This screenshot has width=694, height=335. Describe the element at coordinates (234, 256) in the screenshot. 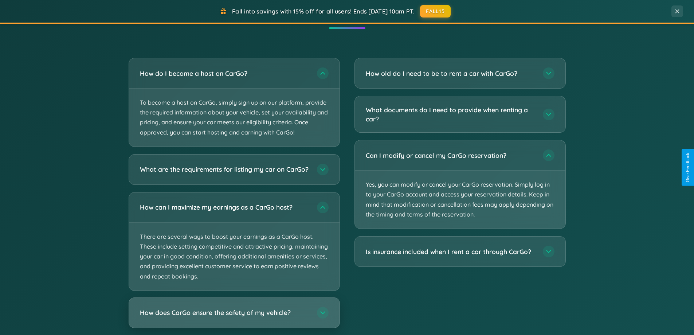

I see `p: There are several ways to boost your earnings as a CarGo host. These include setting competitive ...` at that location.